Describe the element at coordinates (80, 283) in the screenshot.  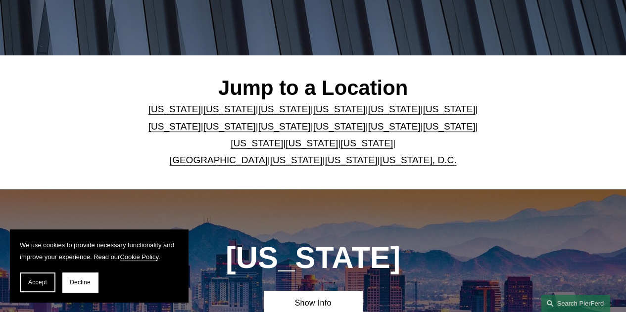
I see `span: Decline` at that location.